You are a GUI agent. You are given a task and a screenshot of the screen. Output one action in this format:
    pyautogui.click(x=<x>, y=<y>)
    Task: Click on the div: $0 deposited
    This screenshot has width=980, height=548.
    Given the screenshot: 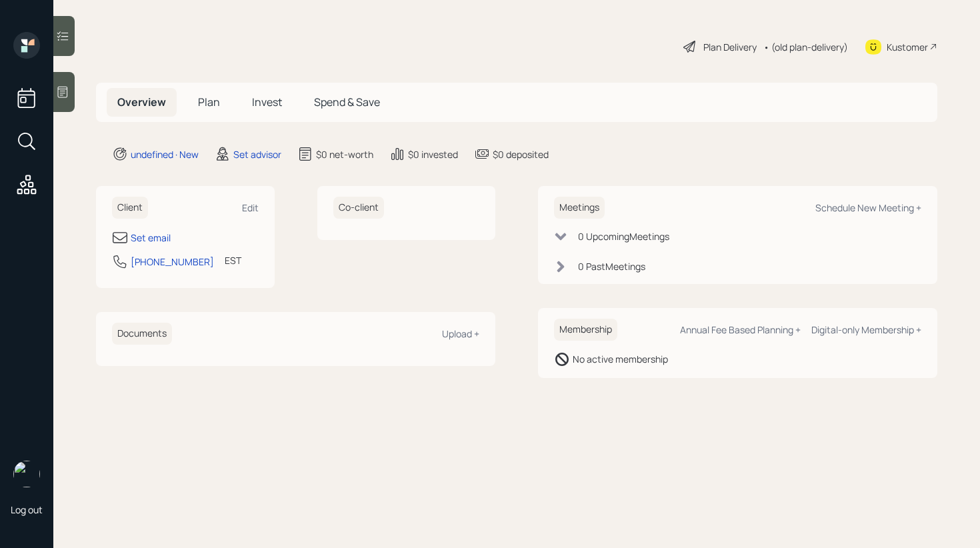 What is the action you would take?
    pyautogui.click(x=521, y=154)
    